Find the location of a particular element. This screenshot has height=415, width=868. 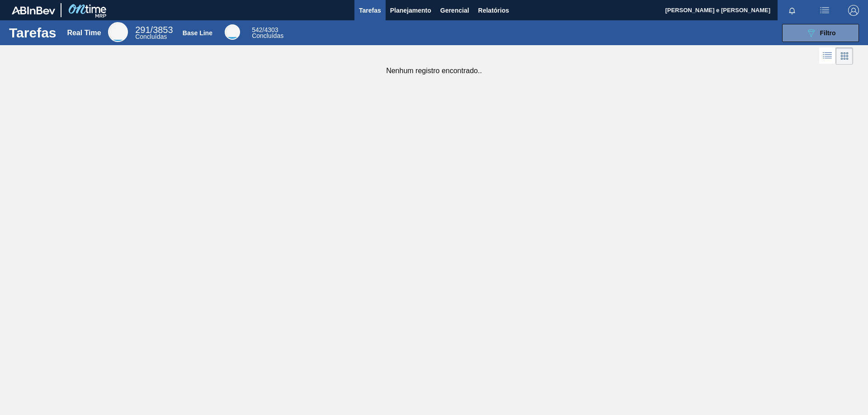

span: Filtro is located at coordinates (827, 33).